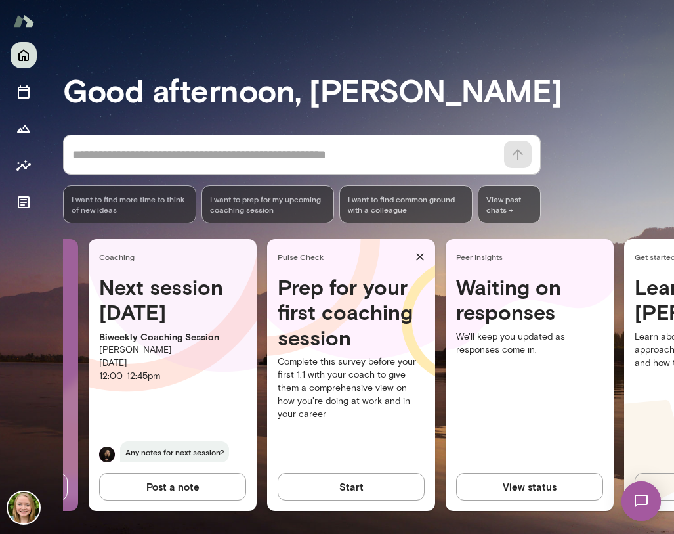 This screenshot has height=534, width=674. What do you see at coordinates (530, 486) in the screenshot?
I see `button: View status` at bounding box center [530, 486].